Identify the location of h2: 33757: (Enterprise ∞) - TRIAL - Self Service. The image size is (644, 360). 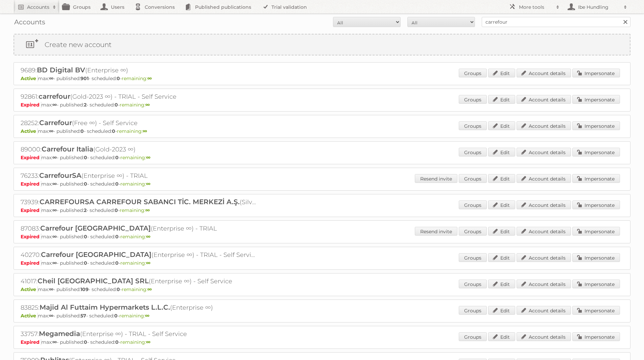
(139, 334).